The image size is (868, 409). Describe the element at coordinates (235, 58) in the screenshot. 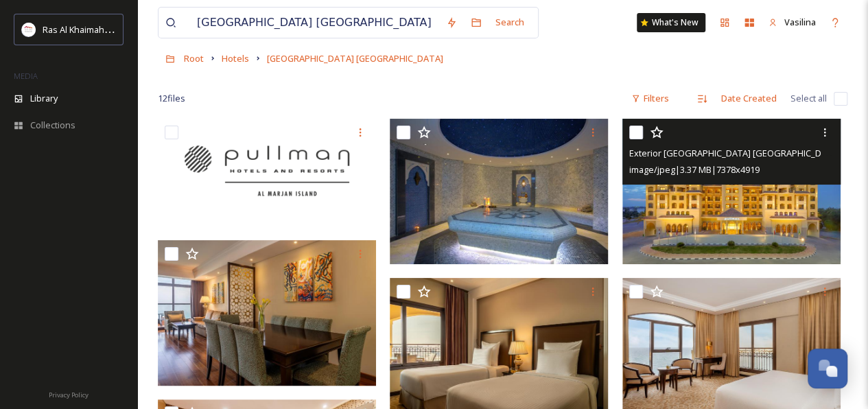

I see `a: Hotels` at that location.